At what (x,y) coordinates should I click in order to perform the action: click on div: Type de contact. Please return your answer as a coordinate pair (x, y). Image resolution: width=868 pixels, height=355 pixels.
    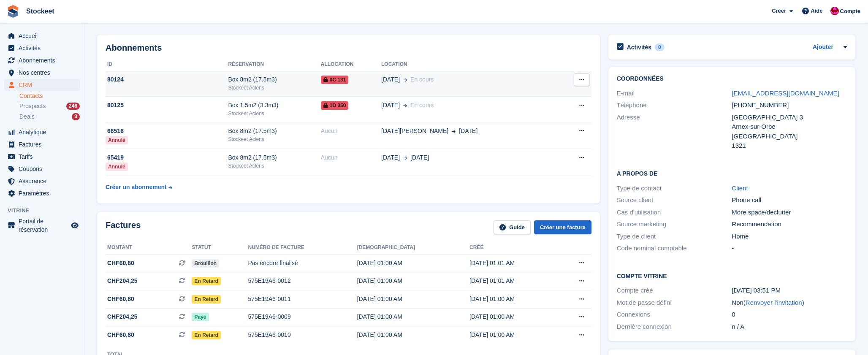
    Looking at the image, I should click on (674, 188).